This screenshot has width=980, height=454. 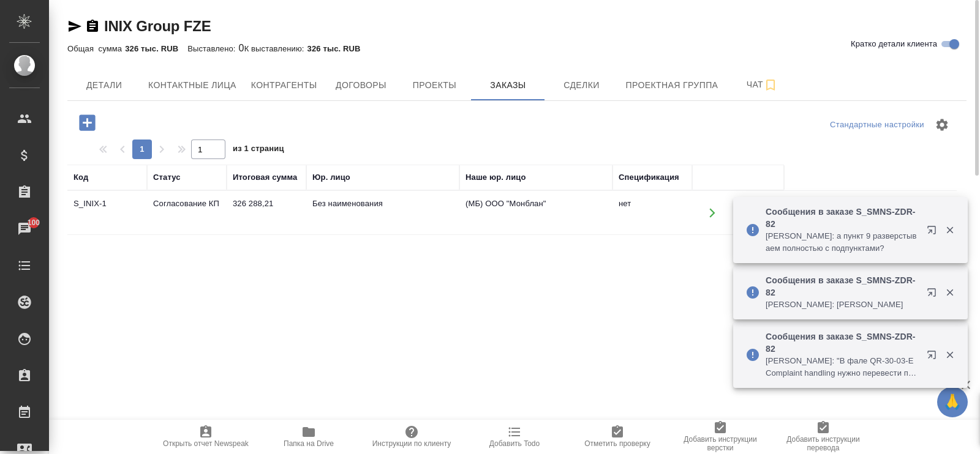 What do you see at coordinates (515, 443) in the screenshot?
I see `span: Добавить Todo` at bounding box center [515, 443].